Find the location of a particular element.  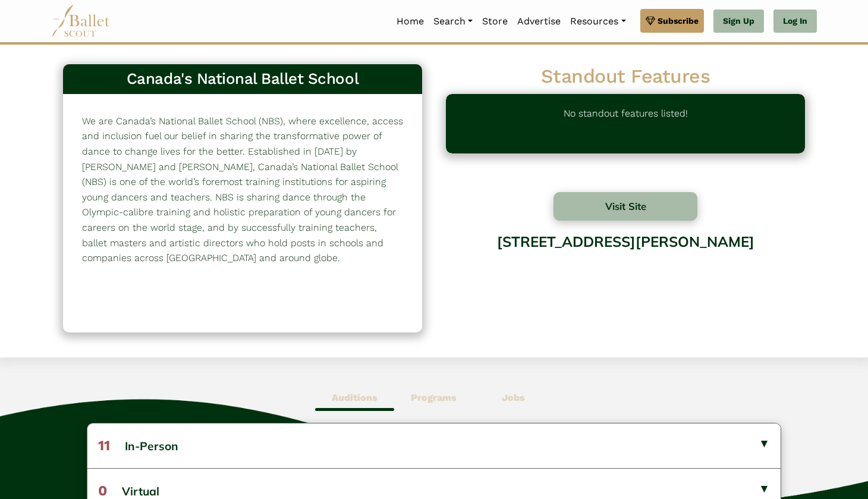

a: Visit Site is located at coordinates (625, 206).